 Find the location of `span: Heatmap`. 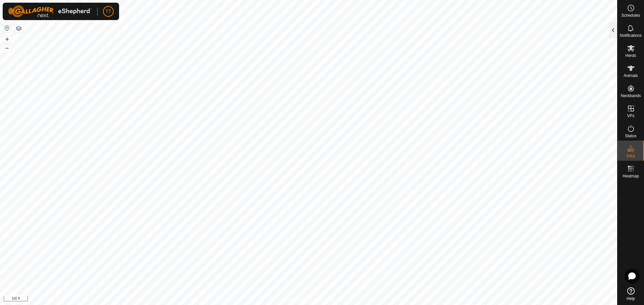

span: Heatmap is located at coordinates (631, 176).